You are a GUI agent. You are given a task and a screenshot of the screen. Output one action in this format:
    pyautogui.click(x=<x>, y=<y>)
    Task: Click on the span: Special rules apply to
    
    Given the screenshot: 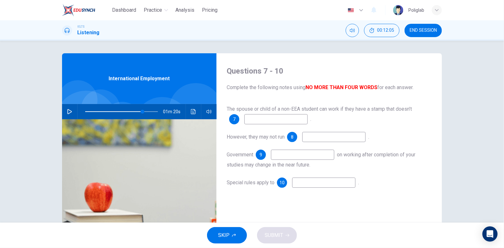 What is the action you would take?
    pyautogui.click(x=251, y=182)
    